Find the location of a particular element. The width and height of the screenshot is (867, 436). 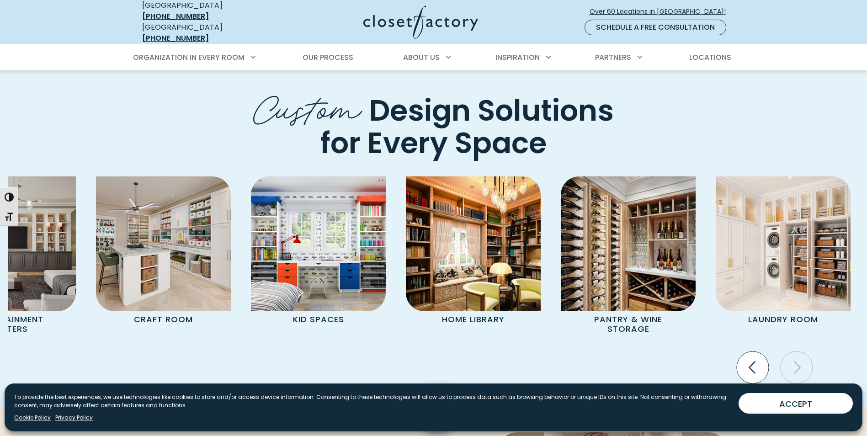

nav: Primary Menu is located at coordinates (434, 58).